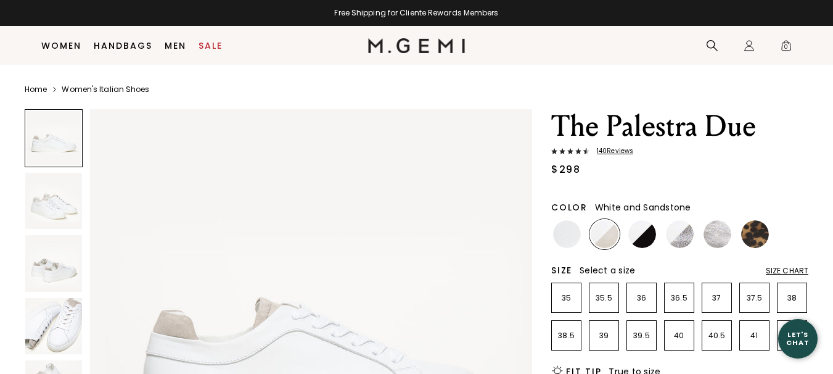 The image size is (833, 374). Describe the element at coordinates (792, 335) in the screenshot. I see `p: 42` at that location.